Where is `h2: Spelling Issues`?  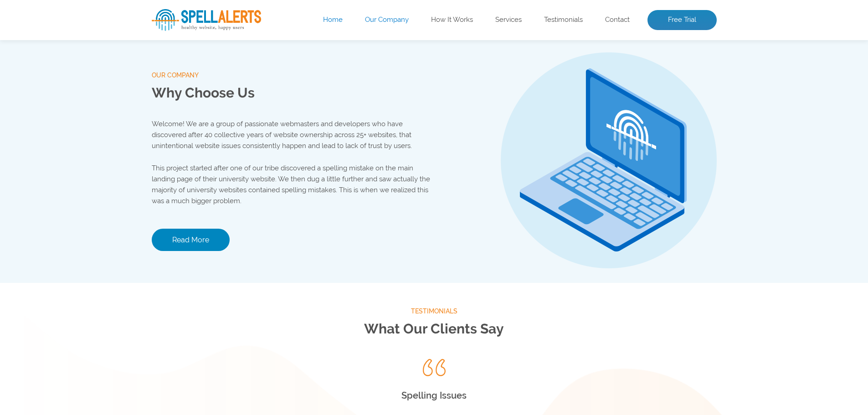 h2: Spelling Issues is located at coordinates (435, 396).